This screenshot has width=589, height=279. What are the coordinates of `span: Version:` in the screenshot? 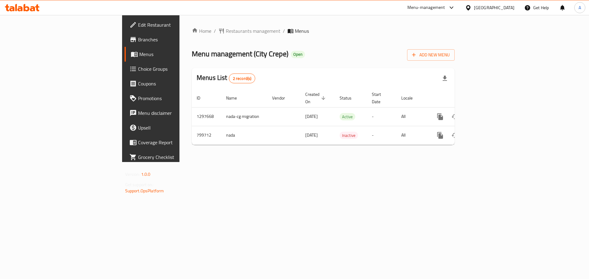 It's located at (132, 174).